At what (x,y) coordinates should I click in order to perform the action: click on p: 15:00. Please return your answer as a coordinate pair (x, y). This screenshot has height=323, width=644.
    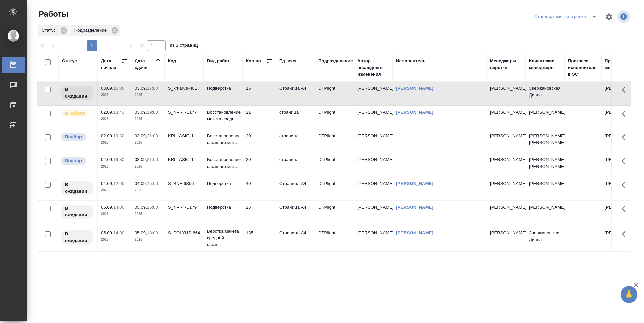
    Looking at the image, I should click on (152, 183).